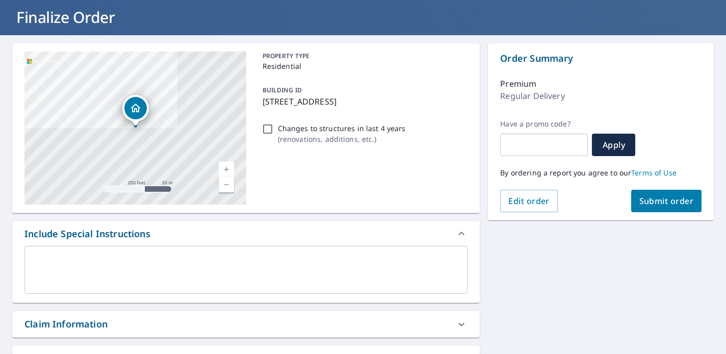 The image size is (726, 354). I want to click on p: Premium, so click(518, 84).